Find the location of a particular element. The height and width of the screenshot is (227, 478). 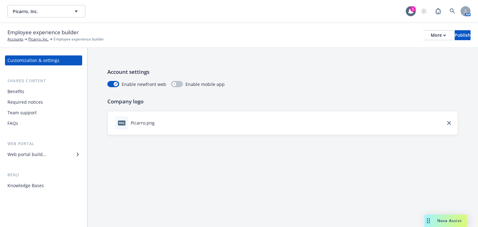

div: Picarro.png is located at coordinates (143, 123).